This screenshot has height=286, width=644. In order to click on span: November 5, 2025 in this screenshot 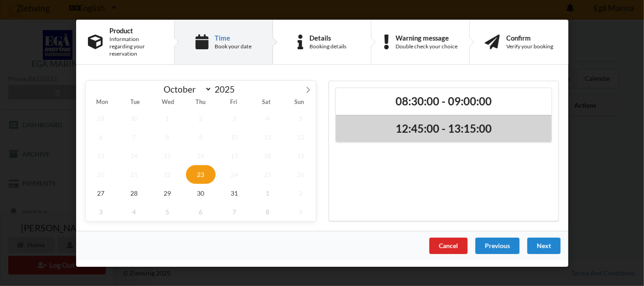, I will do `click(167, 211)`.